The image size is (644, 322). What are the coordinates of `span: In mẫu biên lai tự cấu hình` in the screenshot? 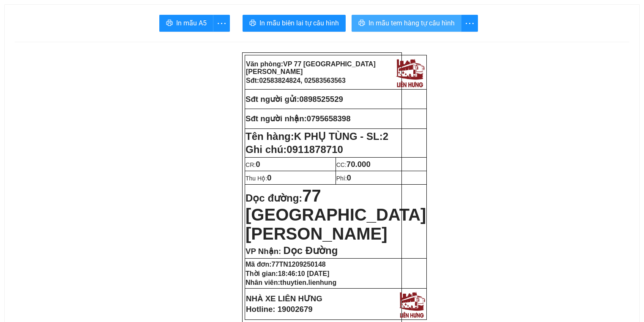 It's located at (299, 23).